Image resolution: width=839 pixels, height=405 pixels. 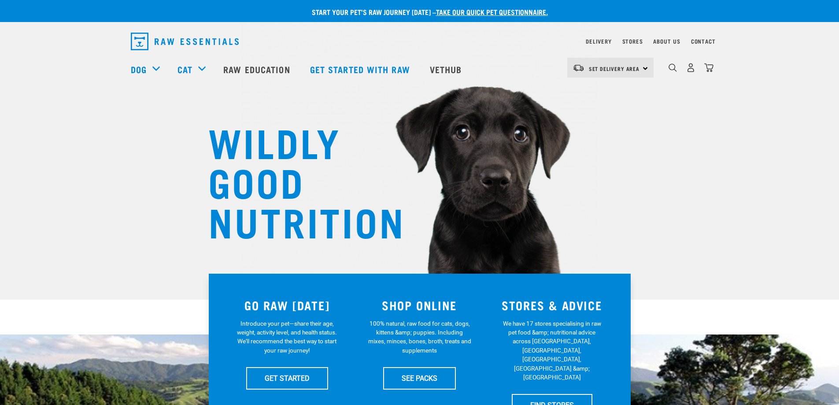 What do you see at coordinates (297, 181) in the screenshot?
I see `h1: WILDLY GOOD NUTRITION` at bounding box center [297, 181].